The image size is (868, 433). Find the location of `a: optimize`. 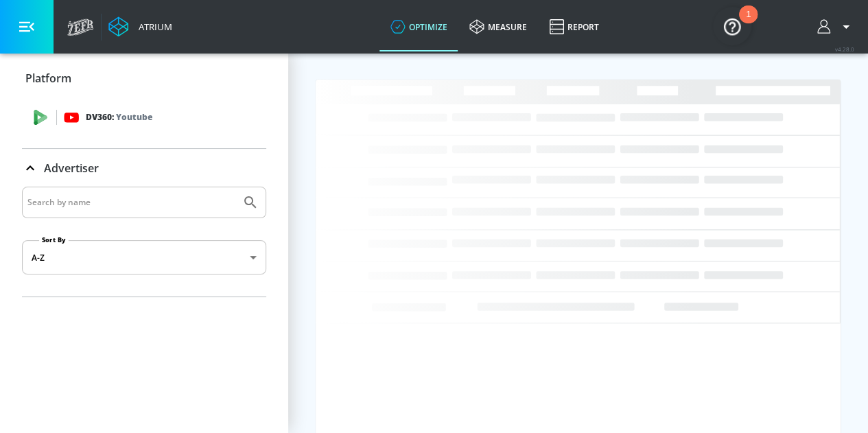

a: optimize is located at coordinates (418, 27).